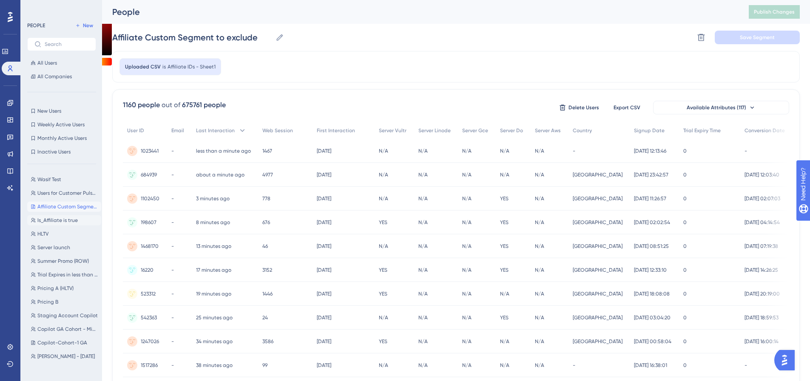 The image size is (810, 381). I want to click on span: Web Session, so click(278, 131).